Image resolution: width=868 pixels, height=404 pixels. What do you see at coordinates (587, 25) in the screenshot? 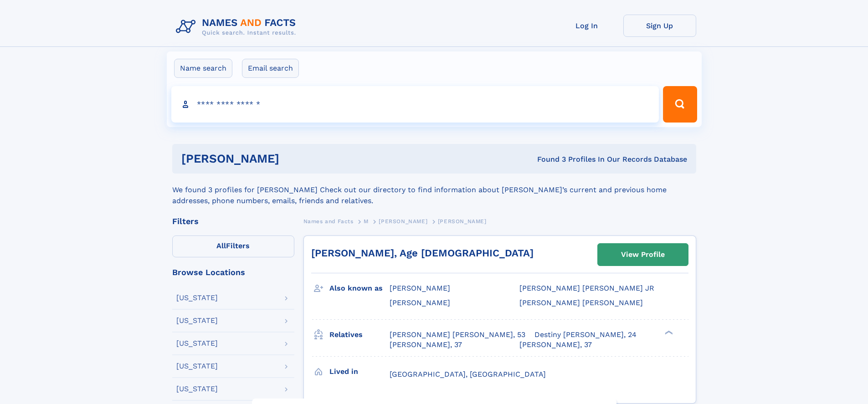
I see `a: Log In` at bounding box center [587, 25].